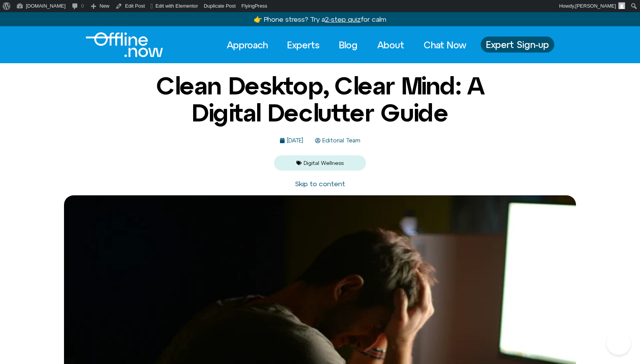 The height and width of the screenshot is (364, 640). What do you see at coordinates (247, 45) in the screenshot?
I see `a: Approach` at bounding box center [247, 45].